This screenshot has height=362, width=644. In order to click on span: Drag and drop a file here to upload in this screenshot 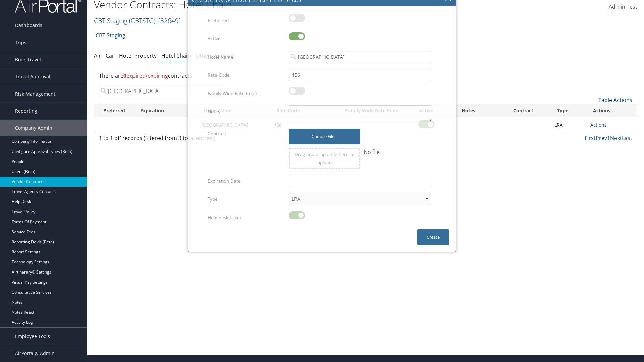, I will do `click(324, 158)`.